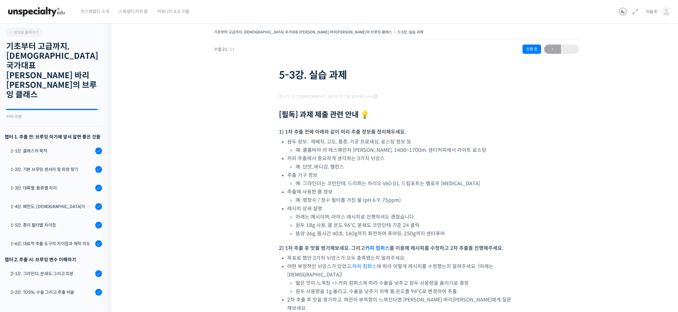 The image size is (678, 312). Describe the element at coordinates (25, 32) in the screenshot. I see `a: 강의로 돌아가기` at that location.